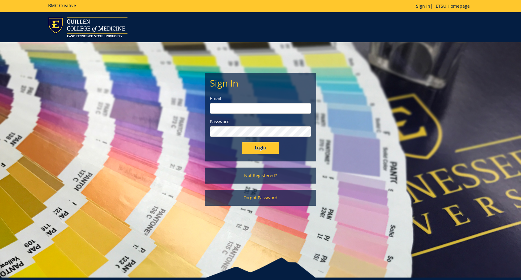  What do you see at coordinates (260, 148) in the screenshot?
I see `input: Login` at bounding box center [260, 148].